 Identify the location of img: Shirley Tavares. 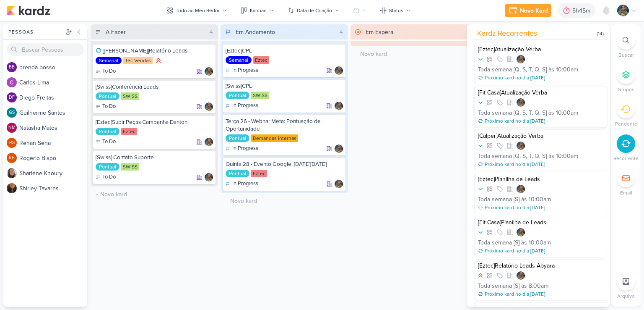
(12, 188).